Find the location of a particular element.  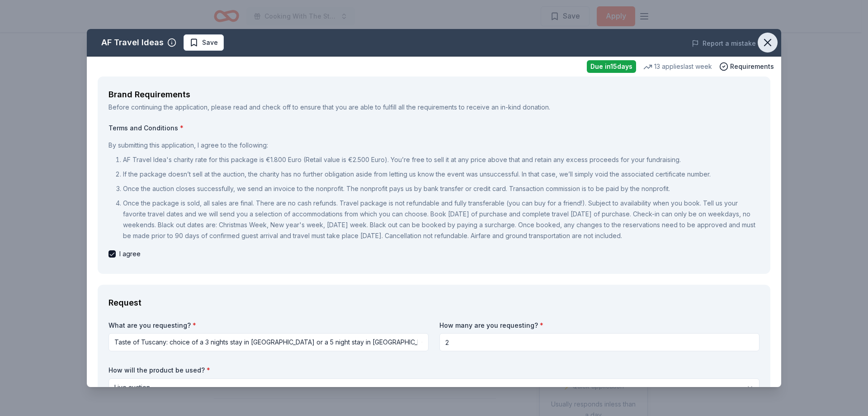

div: Before continuing the application, please read and check off to ensure that you are able to fulfi... is located at coordinates (434, 107).